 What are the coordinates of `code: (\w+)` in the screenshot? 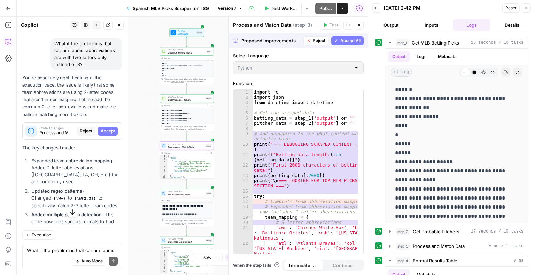 It's located at (60, 199).